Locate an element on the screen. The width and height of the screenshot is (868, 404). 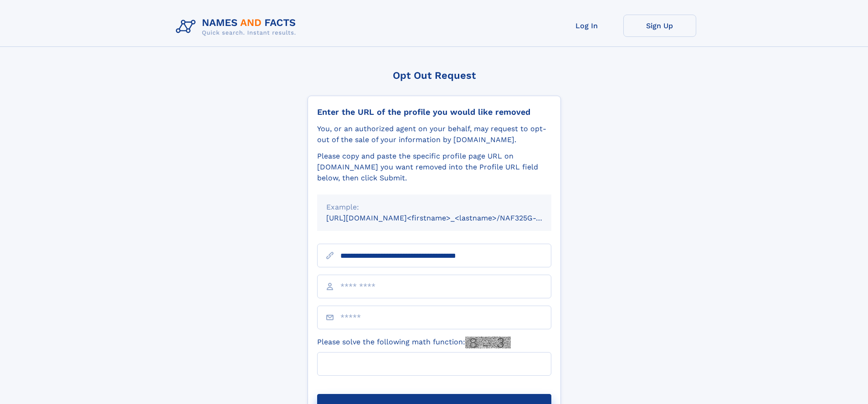
div: You, or an authorized agent on your behalf, may request to opt-out of the sale of your informatio... is located at coordinates (434, 135).